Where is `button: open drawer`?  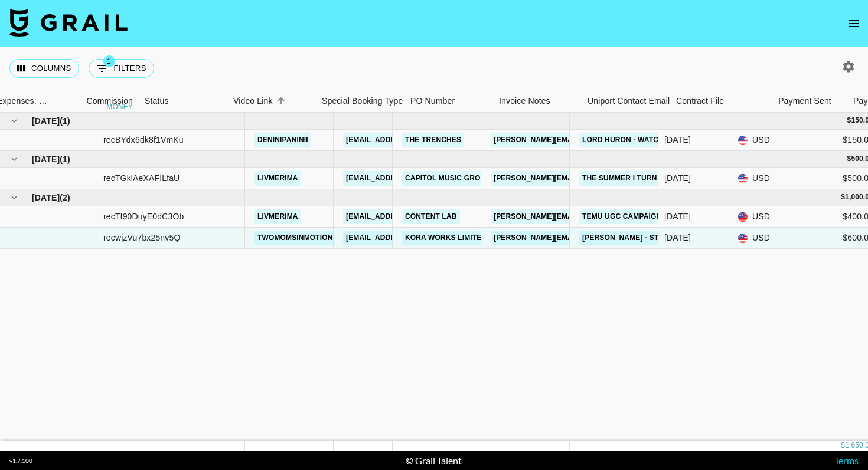 button: open drawer is located at coordinates (854, 24).